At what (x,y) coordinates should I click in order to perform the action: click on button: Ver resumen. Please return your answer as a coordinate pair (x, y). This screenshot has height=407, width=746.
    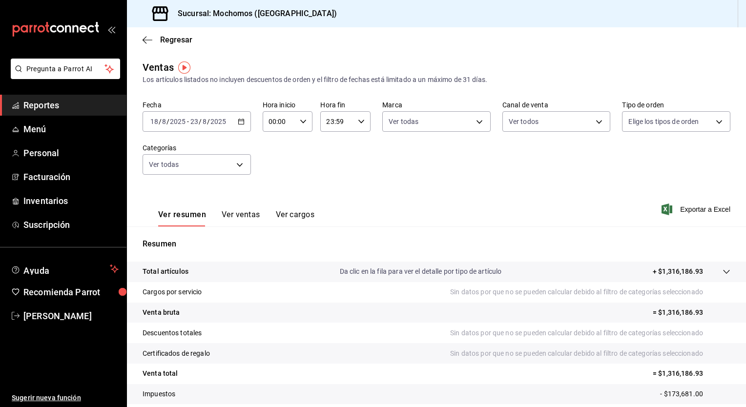
    Looking at the image, I should click on (182, 218).